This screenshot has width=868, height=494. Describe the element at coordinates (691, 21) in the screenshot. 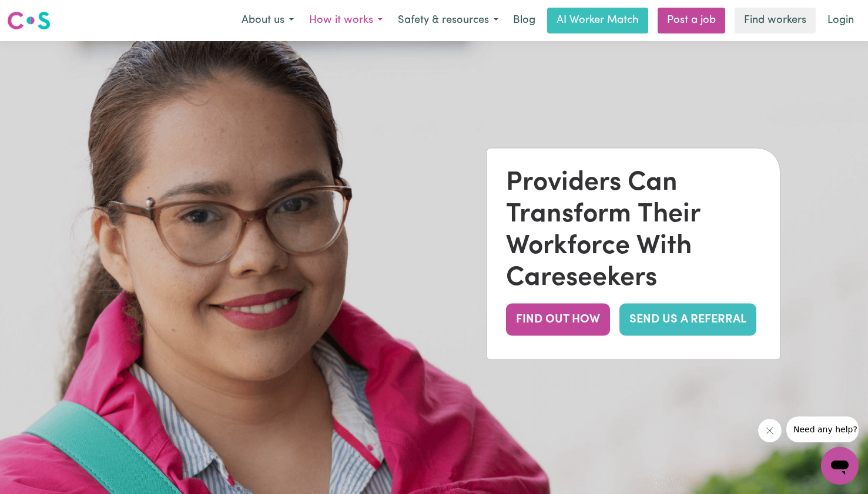

I see `a: Post a job` at that location.